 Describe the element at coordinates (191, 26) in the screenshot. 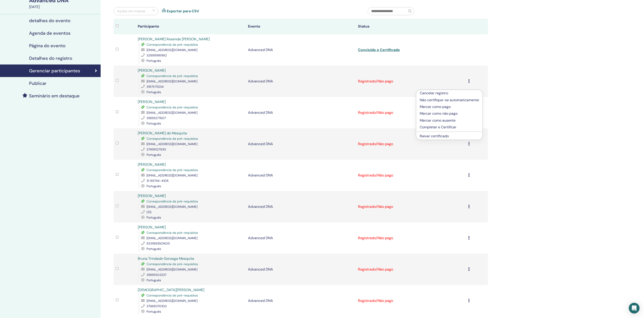

I see `th: Participante` at that location.